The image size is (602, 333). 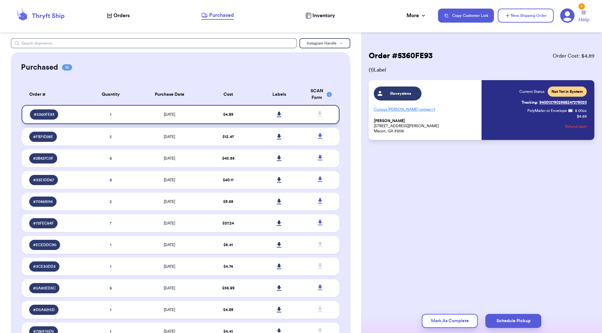 I want to click on span: # 72FEC84F, so click(x=43, y=223).